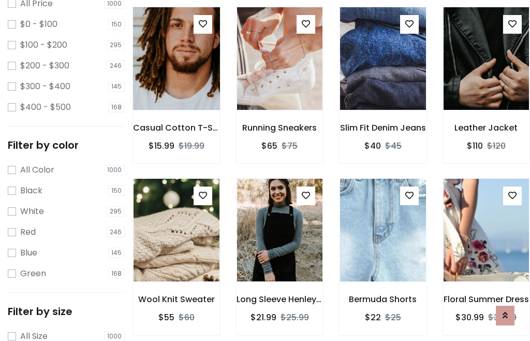 The image size is (530, 341). Describe the element at coordinates (280, 127) in the screenshot. I see `h6: Running Sneakers` at that location.